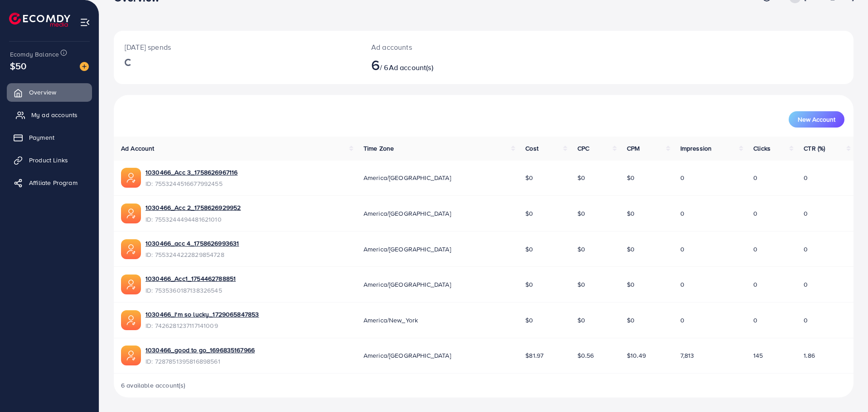  Describe the element at coordinates (391, 321) in the screenshot. I see `span: America/New_York` at that location.